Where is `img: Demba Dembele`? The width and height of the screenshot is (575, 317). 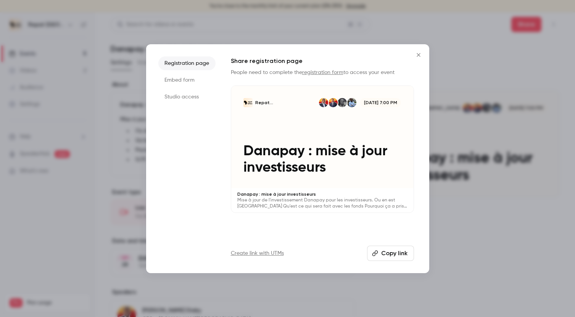 img: Demba Dembele is located at coordinates (352, 103).